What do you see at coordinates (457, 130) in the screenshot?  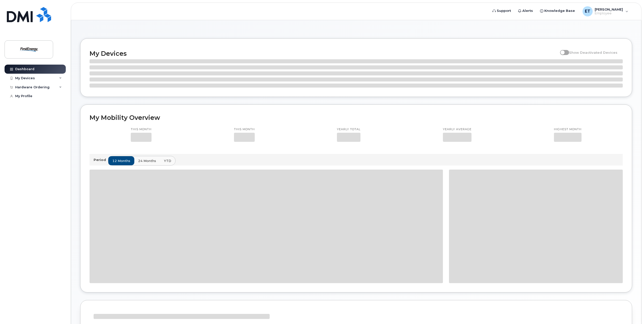 I see `p: Yearly average` at bounding box center [457, 130].